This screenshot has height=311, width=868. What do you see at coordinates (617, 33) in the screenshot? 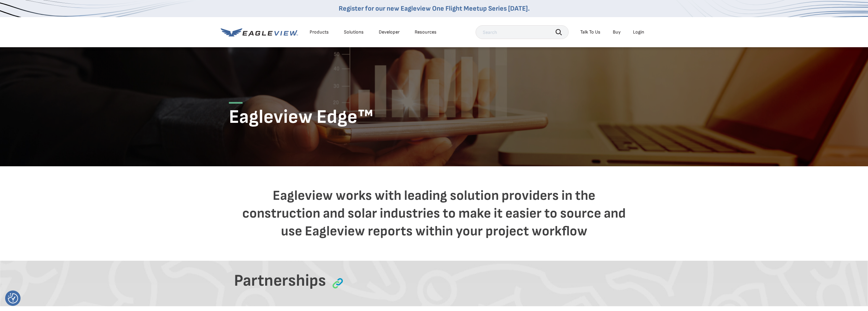
I see `a: Buy` at bounding box center [617, 33].